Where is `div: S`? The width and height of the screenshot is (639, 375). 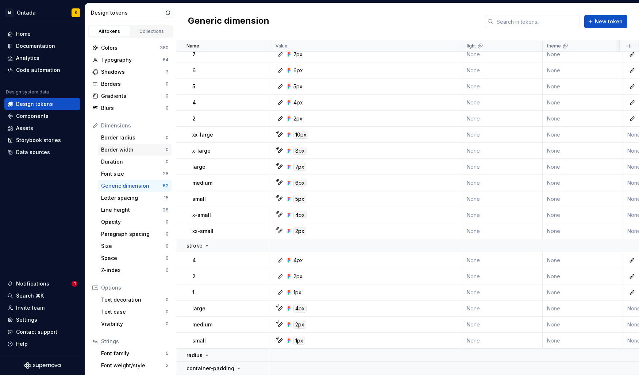 div: S is located at coordinates (76, 13).